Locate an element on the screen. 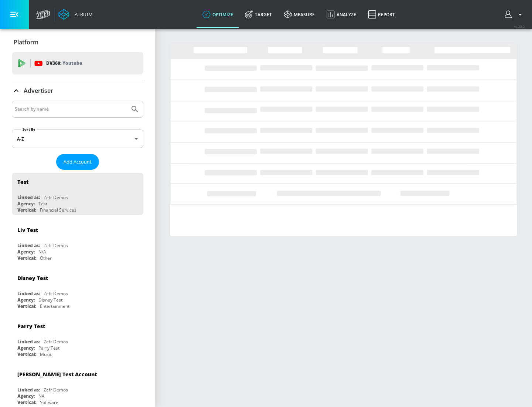 Image resolution: width=532 pixels, height=407 pixels. a: Atrium is located at coordinates (75, 15).